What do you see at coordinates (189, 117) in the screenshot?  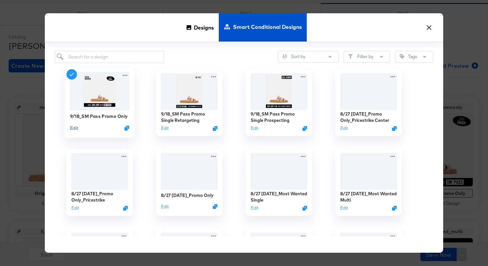 I see `div: 9/18_SM Pass Promo Single Retargeting` at bounding box center [189, 117].